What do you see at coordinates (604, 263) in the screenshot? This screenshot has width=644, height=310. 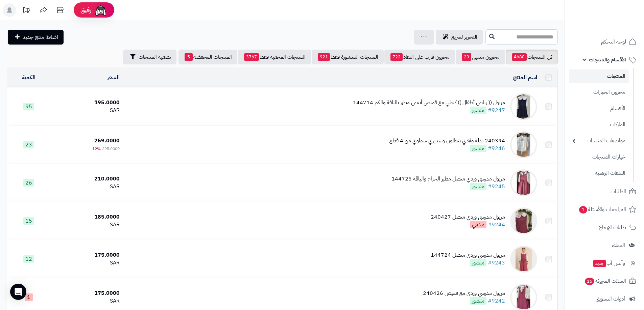 I see `a: وآتس آبجديد` at bounding box center [604, 263].